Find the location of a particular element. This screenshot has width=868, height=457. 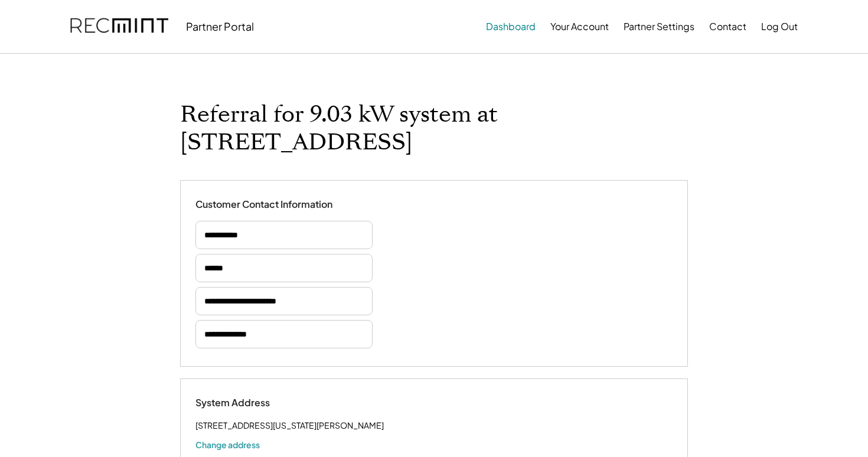

button: Your Account is located at coordinates (579, 27).